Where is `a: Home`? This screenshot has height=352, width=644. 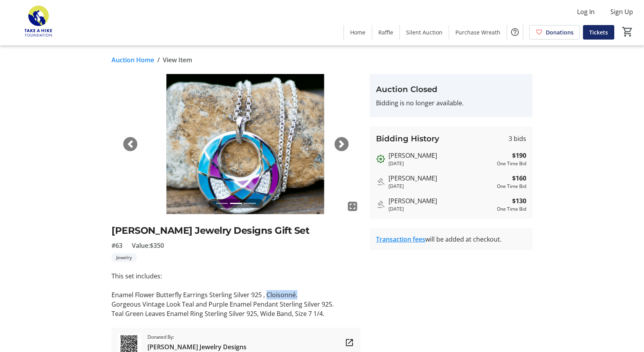 a: Home is located at coordinates (358, 32).